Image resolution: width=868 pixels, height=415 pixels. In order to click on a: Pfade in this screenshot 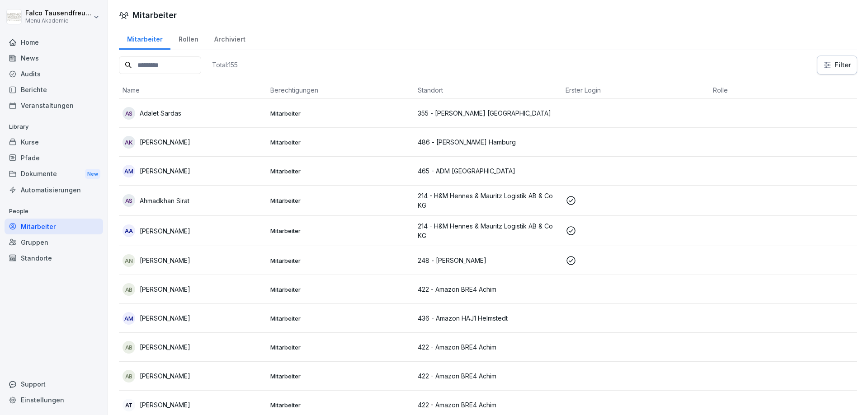, I will do `click(54, 157)`.